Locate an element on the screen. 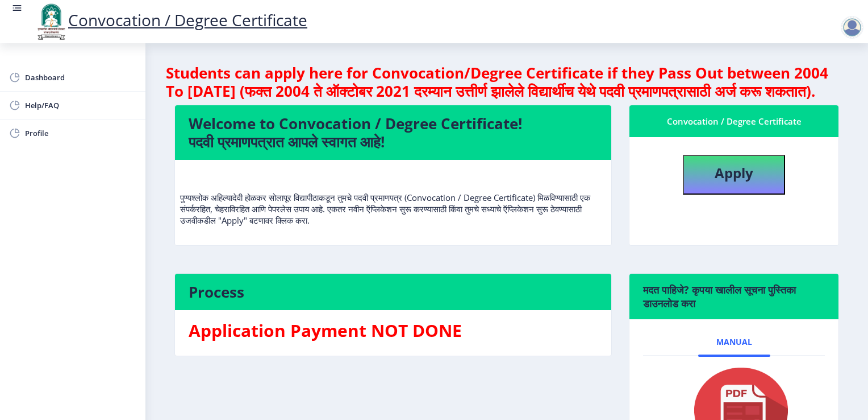  h4: Welcome to Convocation / Degree Certificate! पदवी प्रमाणपत्रात आपले स्वागत आहे! is located at coordinates (394, 133).